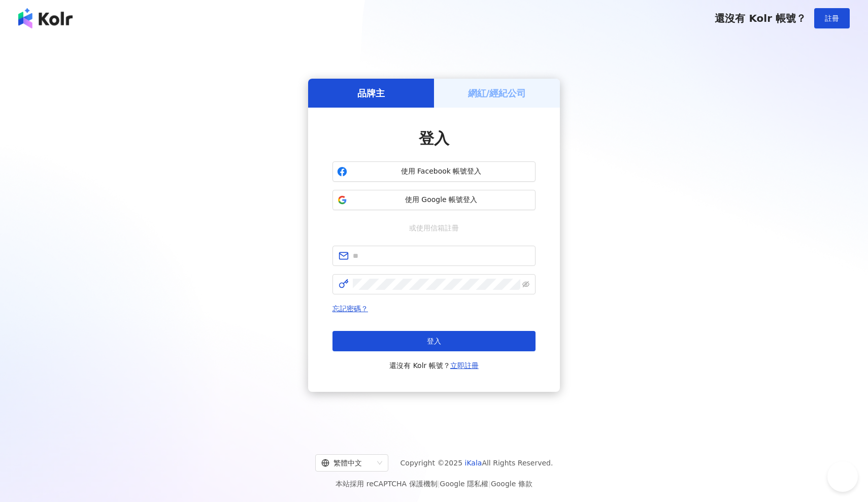  I want to click on a: iKala, so click(474, 463).